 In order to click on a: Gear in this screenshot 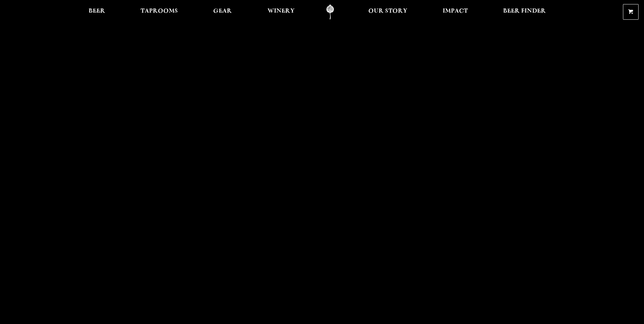, I will do `click(223, 12)`.